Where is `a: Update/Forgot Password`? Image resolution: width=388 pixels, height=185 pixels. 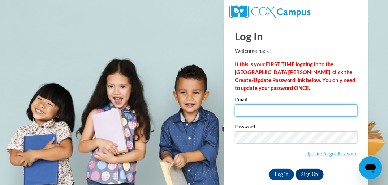 a: Update/Forgot Password is located at coordinates (331, 154).